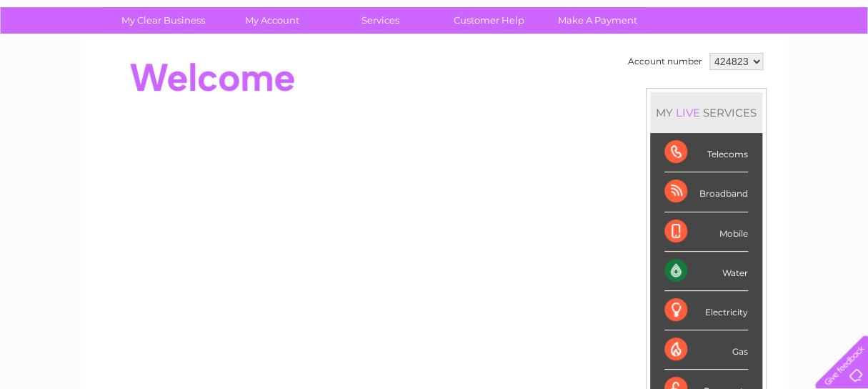  What do you see at coordinates (754, 66) in the screenshot?
I see `a: Blog` at bounding box center [754, 66].